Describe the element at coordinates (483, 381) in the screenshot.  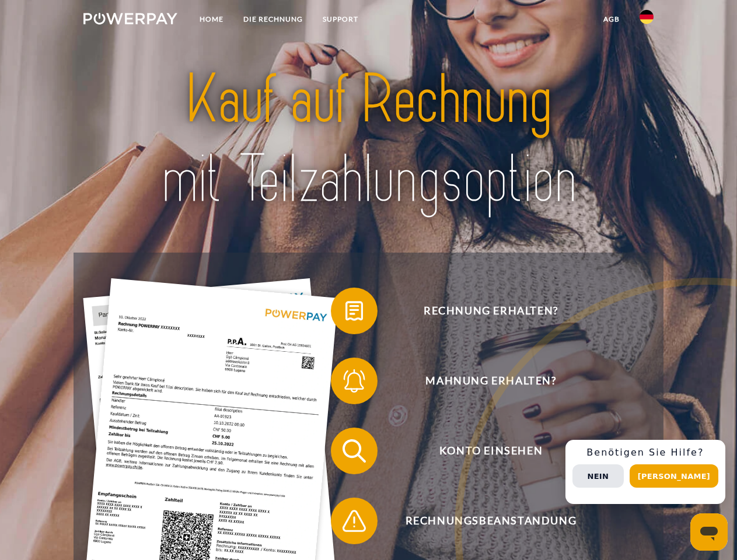
I see `button: Mahnung erhalten?` at that location.